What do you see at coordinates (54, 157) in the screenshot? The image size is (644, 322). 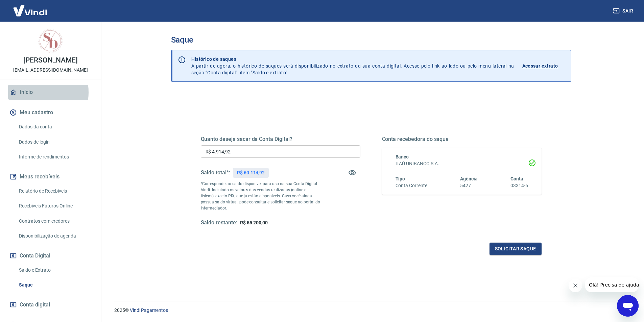 I see `a: Informe de rendimentos` at bounding box center [54, 157].